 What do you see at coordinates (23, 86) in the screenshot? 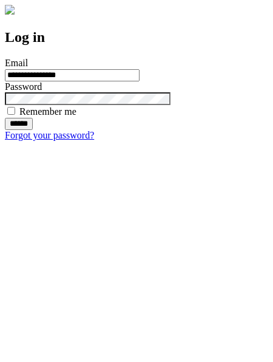
I see `label: Password` at bounding box center [23, 86].